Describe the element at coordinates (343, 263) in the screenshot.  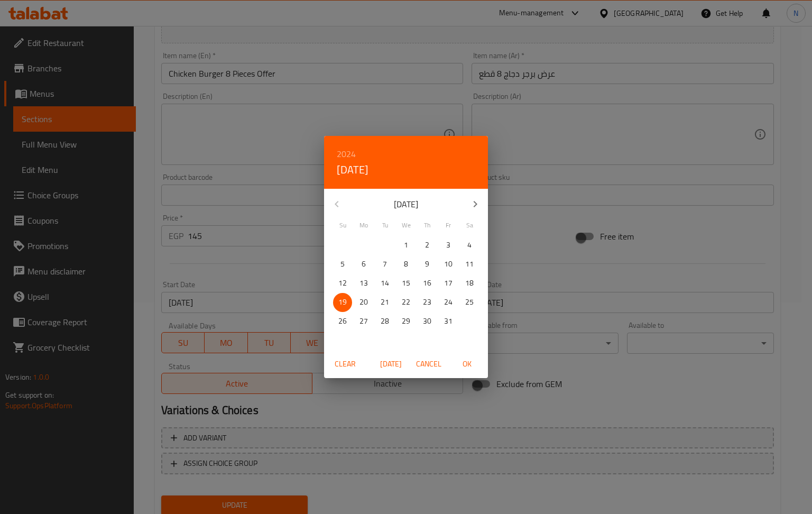
I see `p: 5` at that location.